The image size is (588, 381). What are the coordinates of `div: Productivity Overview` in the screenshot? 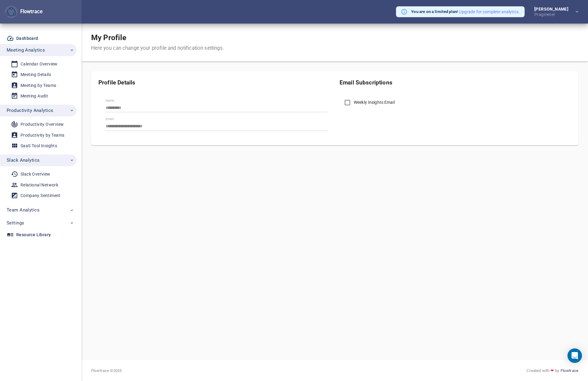 It's located at (42, 124).